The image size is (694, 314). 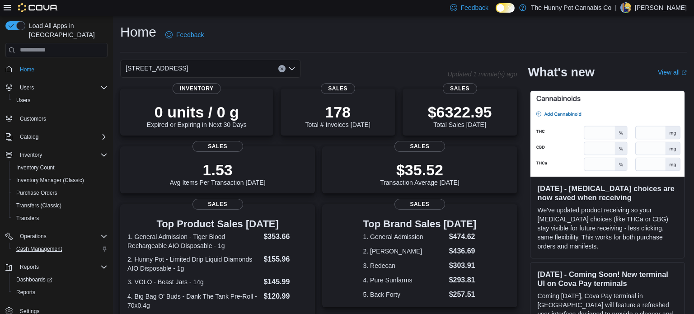 What do you see at coordinates (57, 69) in the screenshot?
I see `button: Home` at bounding box center [57, 69].